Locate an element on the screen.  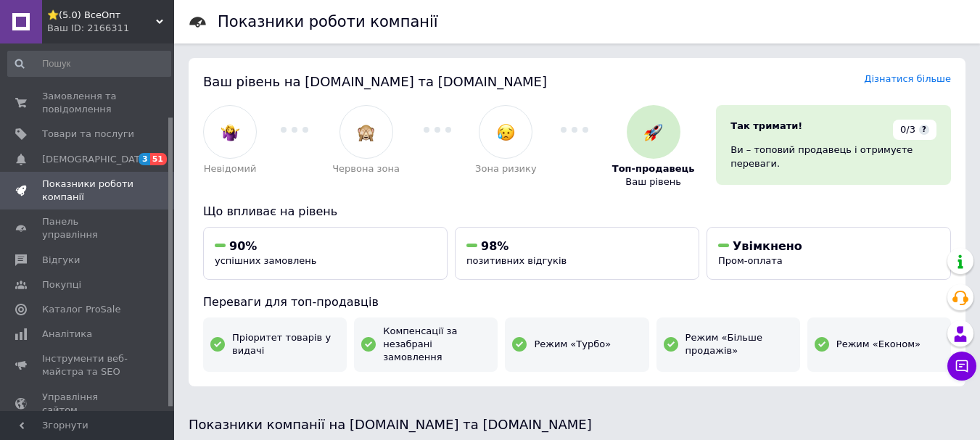
span: Так тримати! is located at coordinates (766, 126).